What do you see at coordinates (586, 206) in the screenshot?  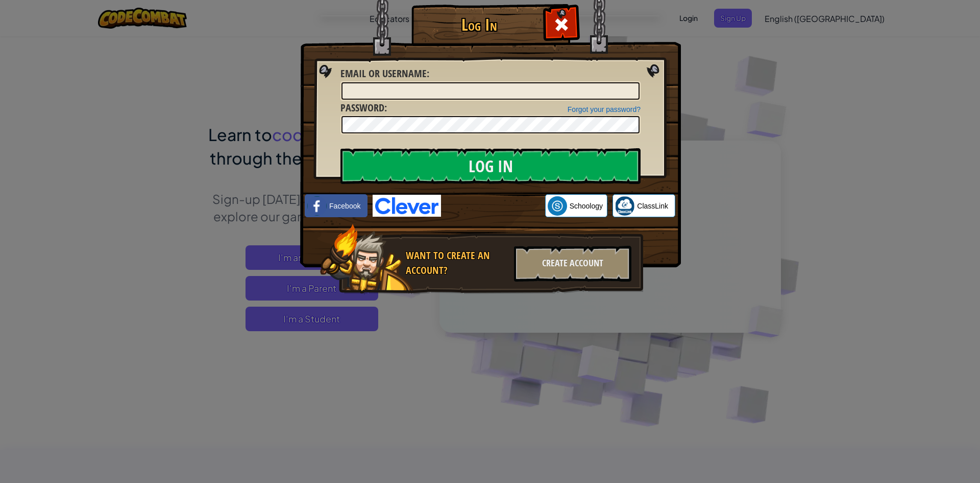 I see `span: Schoology` at bounding box center [586, 206].